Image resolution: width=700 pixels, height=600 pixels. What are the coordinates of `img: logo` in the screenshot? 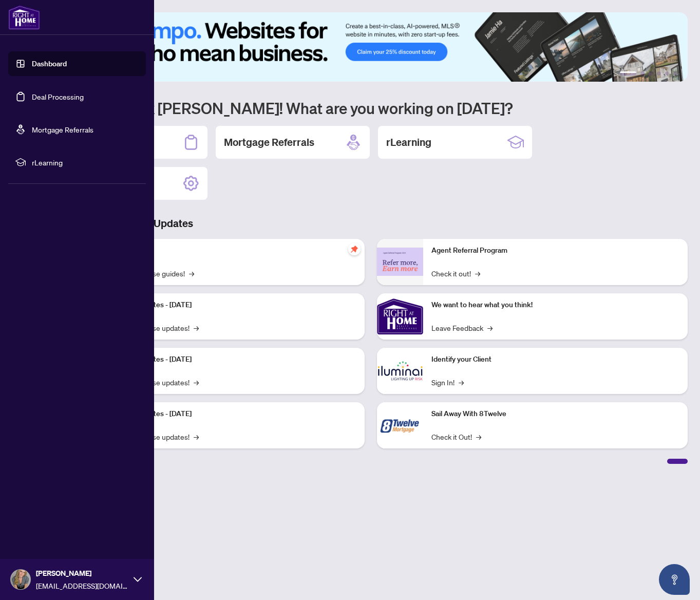 It's located at (24, 18).